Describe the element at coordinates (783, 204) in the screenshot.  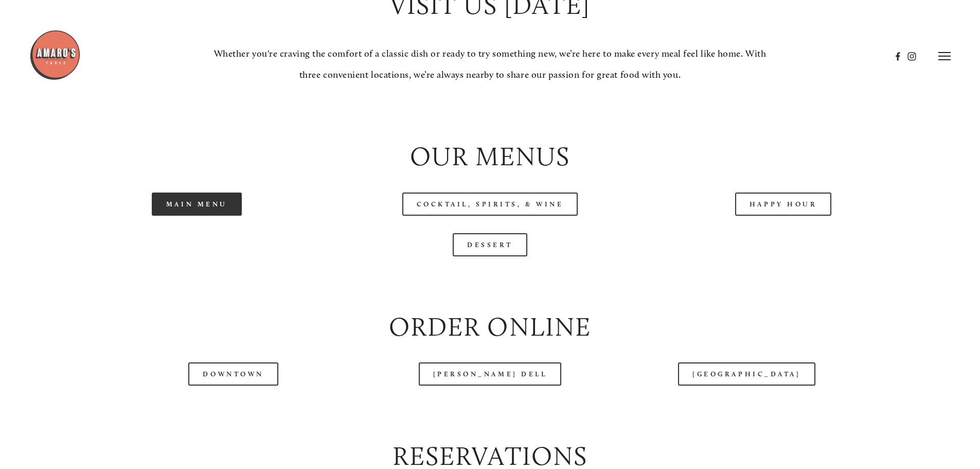
I see `a: Happy Hour` at that location.